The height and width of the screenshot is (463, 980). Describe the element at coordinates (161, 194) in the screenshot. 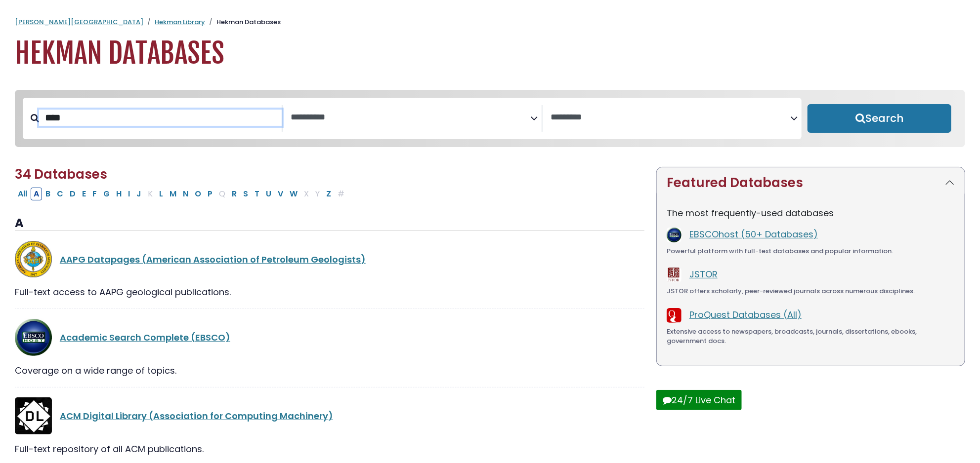

I see `button: Filter Results L` at that location.